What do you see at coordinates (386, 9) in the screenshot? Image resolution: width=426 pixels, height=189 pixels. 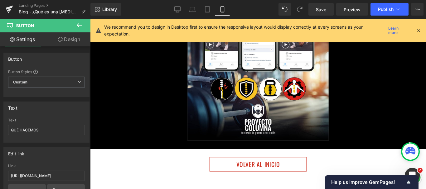 I see `span: Publish` at bounding box center [386, 9].